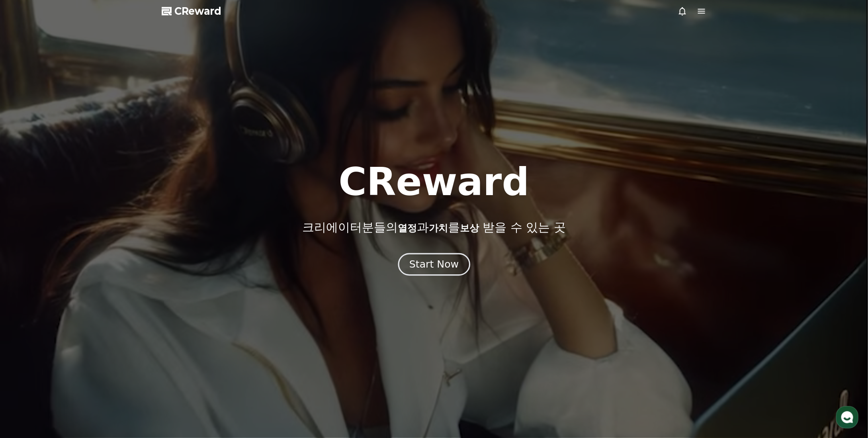  Describe the element at coordinates (78, 268) in the screenshot. I see `span: 대화` at that location.